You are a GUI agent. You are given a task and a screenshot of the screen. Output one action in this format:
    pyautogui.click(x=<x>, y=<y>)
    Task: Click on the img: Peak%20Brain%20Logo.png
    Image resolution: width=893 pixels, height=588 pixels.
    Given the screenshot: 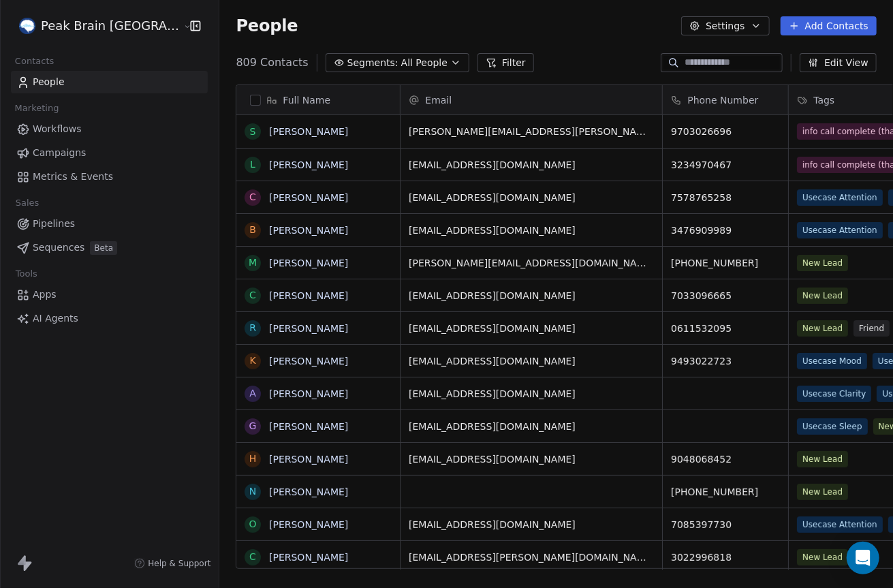 What is the action you would take?
    pyautogui.click(x=27, y=26)
    